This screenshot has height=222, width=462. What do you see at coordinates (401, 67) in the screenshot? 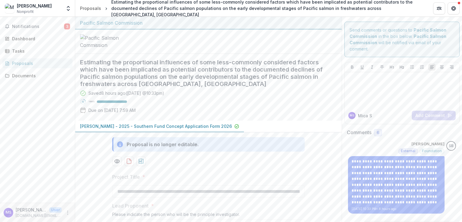
I see `button: Heading 2` at bounding box center [401, 67].